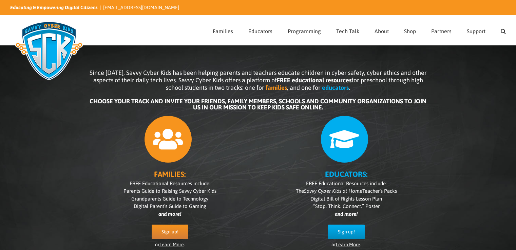 The image size is (516, 250). Describe the element at coordinates (346, 174) in the screenshot. I see `b: EDUCATORS:` at that location.